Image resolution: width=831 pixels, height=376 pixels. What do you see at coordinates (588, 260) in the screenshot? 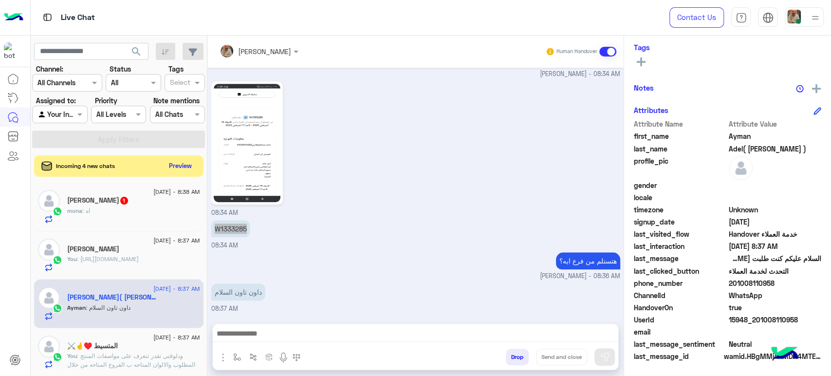
I see `p: 11/8/2025, 8:36 AM` at bounding box center [588, 260].